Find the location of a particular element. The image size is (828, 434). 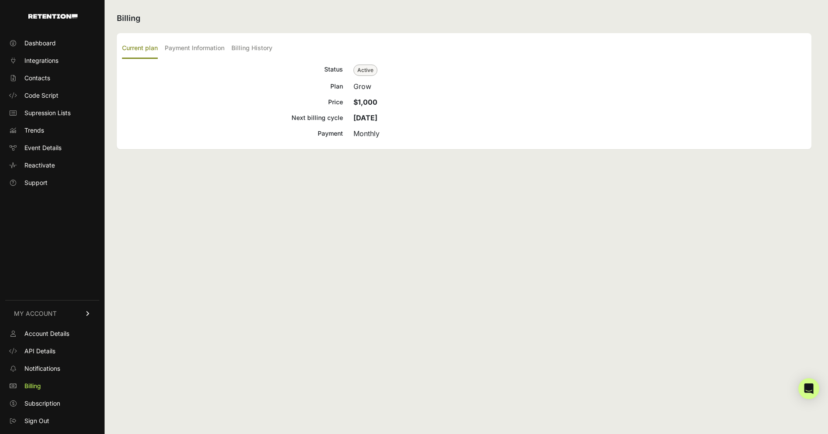

div: Plan is located at coordinates (232, 86).